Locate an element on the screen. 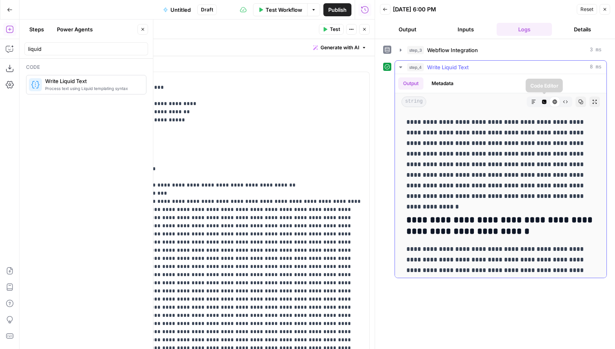  span: step_4 is located at coordinates (415, 67).